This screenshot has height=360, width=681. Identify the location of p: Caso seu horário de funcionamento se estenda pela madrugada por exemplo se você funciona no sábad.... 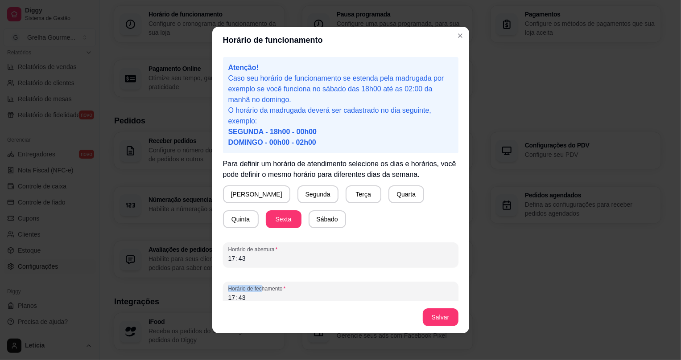
(341, 89).